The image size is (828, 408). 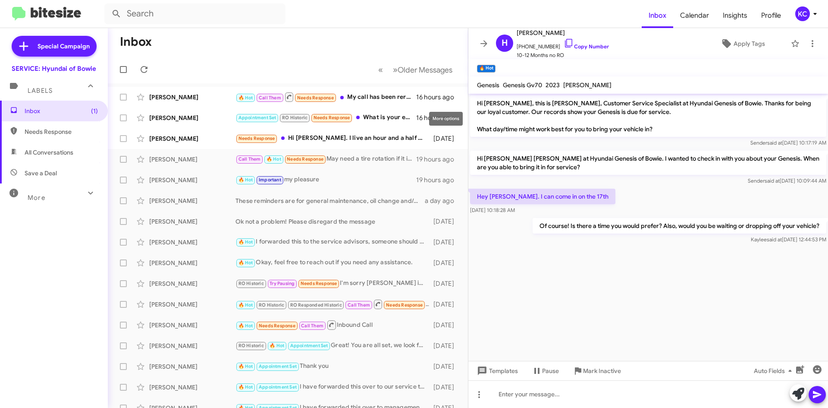 I want to click on span: Mark Inactive, so click(x=602, y=371).